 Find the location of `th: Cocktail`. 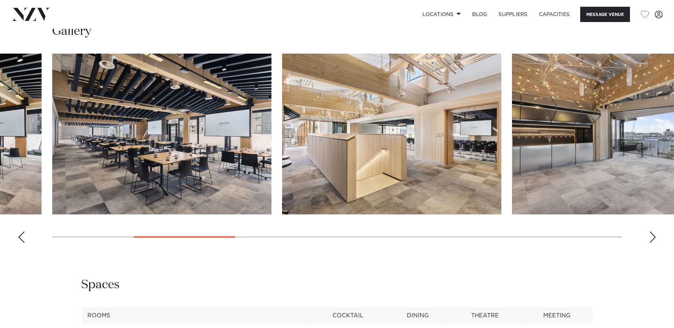

th: Cocktail is located at coordinates (348, 316).